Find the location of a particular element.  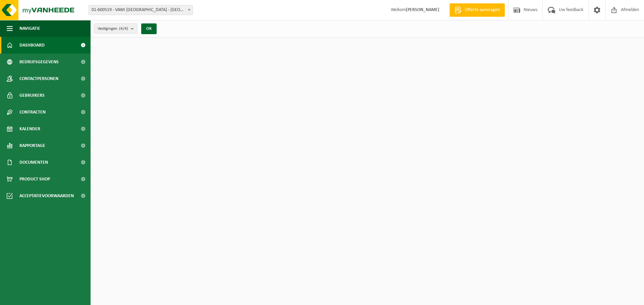

span: Contracten is located at coordinates (32, 112).